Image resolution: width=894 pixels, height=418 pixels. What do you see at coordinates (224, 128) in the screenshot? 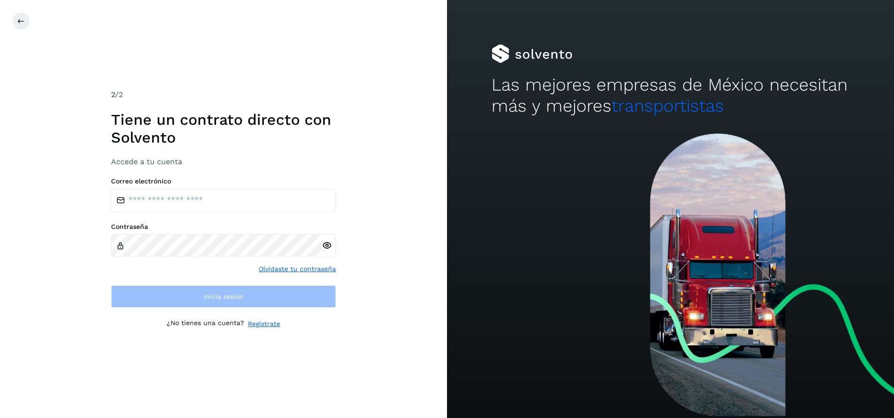
I see `h1: Tiene un contrato directo con Solvento` at bounding box center [224, 128].